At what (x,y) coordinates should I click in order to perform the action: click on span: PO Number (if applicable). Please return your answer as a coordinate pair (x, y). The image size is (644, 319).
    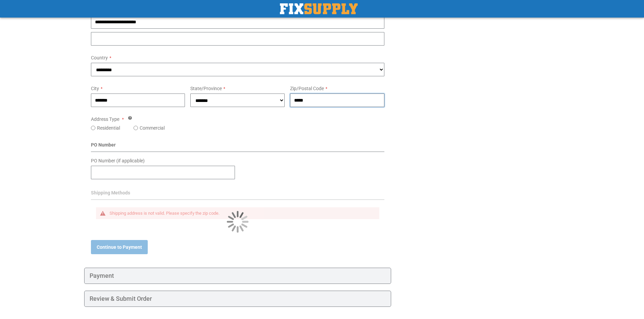
    Looking at the image, I should click on (118, 161).